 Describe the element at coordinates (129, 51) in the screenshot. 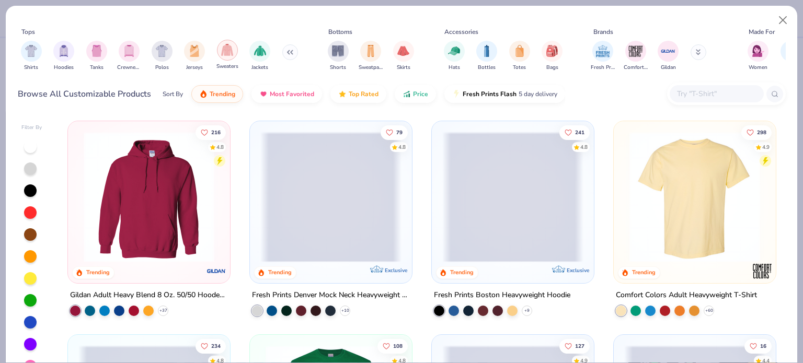

I see `img: Crewnecks Image` at that location.